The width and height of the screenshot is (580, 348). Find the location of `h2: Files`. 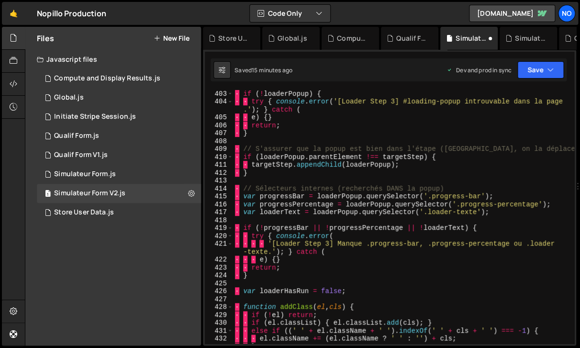

h2: Files is located at coordinates (45, 38).